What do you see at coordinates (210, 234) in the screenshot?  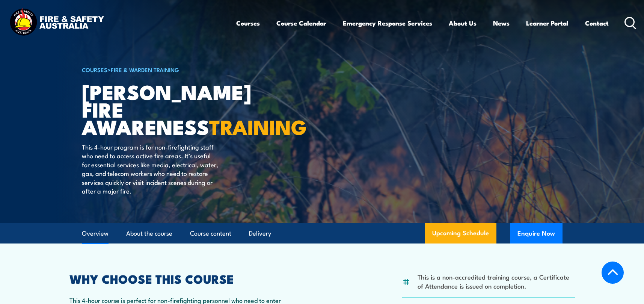 I see `a: Course content` at bounding box center [210, 234].